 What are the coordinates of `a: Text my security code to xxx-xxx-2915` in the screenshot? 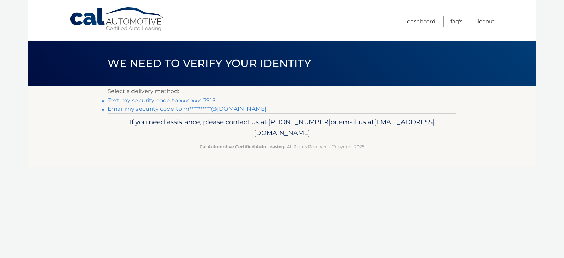 It's located at (161, 100).